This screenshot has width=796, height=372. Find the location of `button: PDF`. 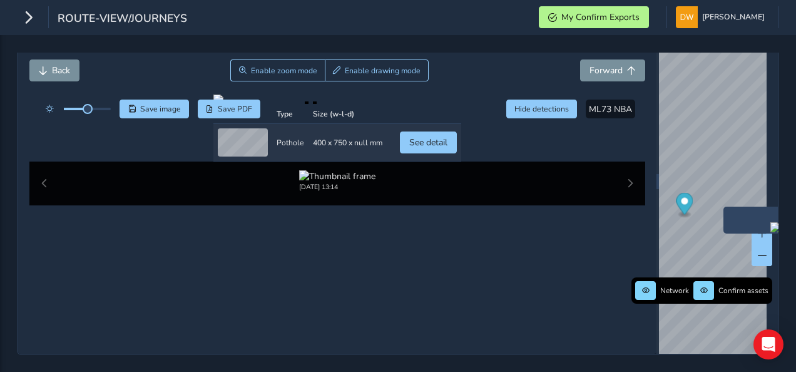

button: PDF is located at coordinates (229, 109).